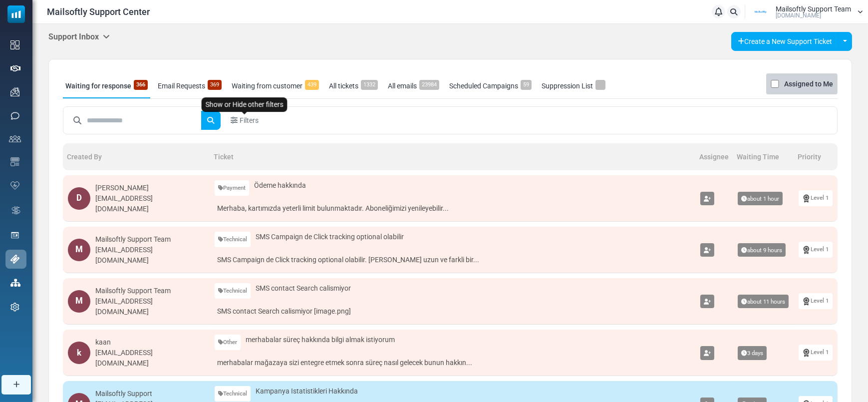 The height and width of the screenshot is (402, 868). Describe the element at coordinates (15, 259) in the screenshot. I see `img: support-icon-active.svg` at that location.